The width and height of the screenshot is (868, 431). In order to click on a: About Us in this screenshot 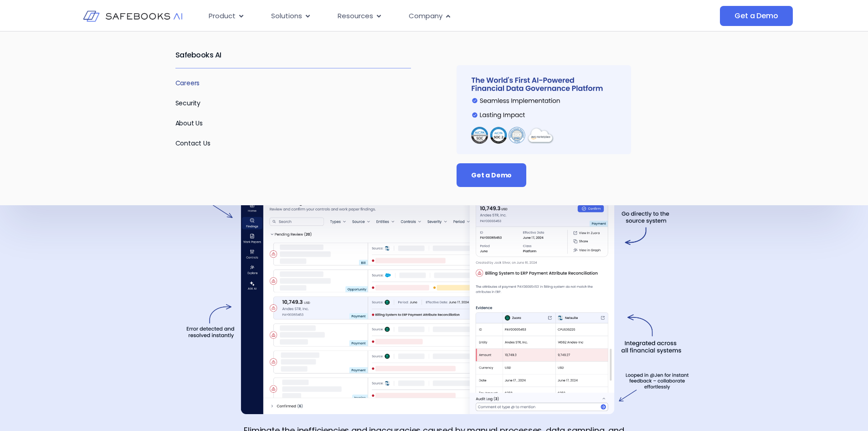, I will do `click(189, 123)`.